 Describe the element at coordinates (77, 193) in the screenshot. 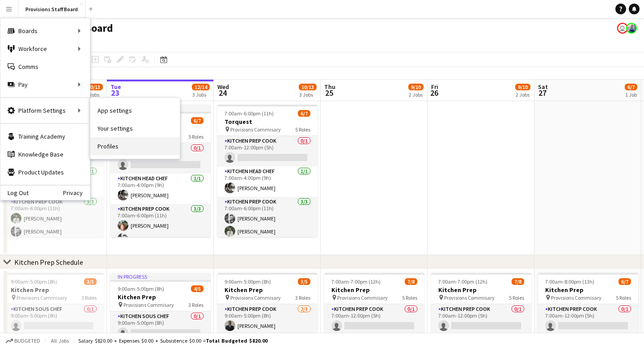

I see `a: Privacy` at that location.